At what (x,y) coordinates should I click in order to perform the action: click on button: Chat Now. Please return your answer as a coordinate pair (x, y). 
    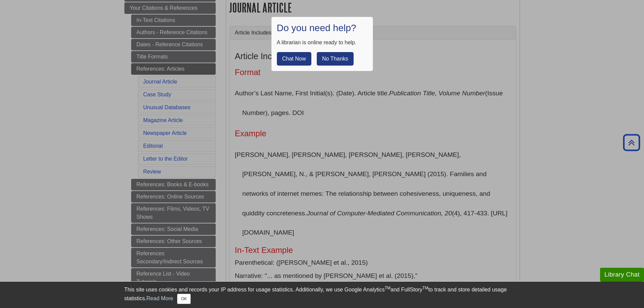
    Looking at the image, I should click on (294, 59).